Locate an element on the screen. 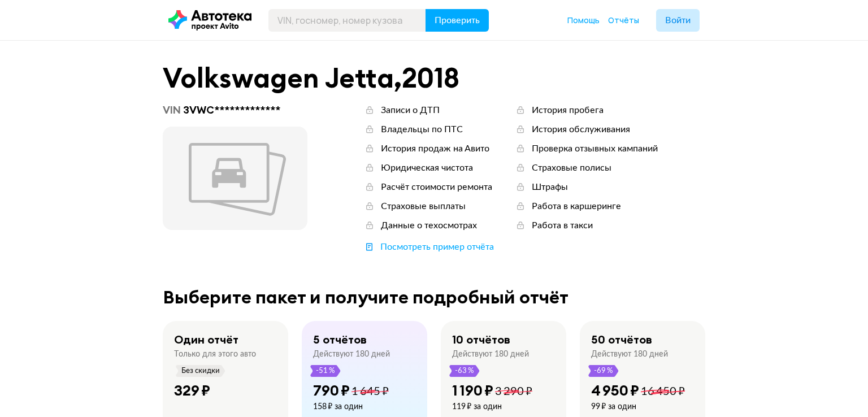 The width and height of the screenshot is (868, 417). span: VIN is located at coordinates (172, 110).